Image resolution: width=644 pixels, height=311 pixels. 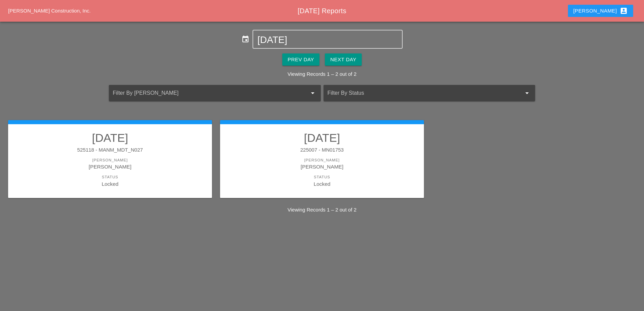 I want to click on input: Select Date, so click(x=327, y=40).